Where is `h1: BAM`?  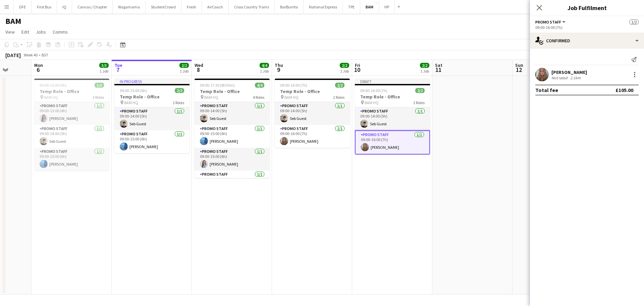 h1: BAM is located at coordinates (13, 21).